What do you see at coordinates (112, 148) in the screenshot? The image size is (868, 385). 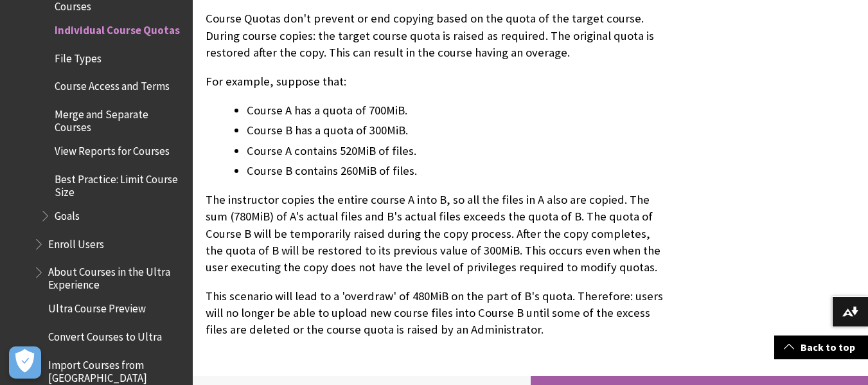 I see `span: View Reports for Courses` at bounding box center [112, 148].